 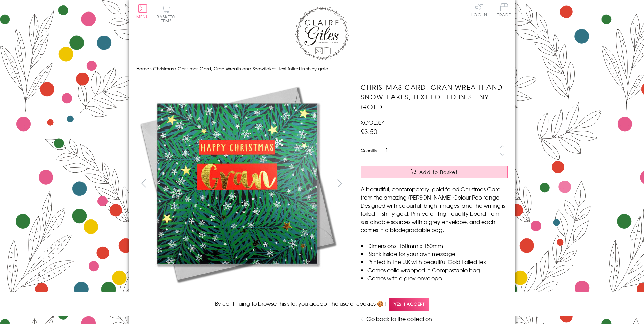 I want to click on li: Dimensions: 150mm x 150mm, so click(x=437, y=246).